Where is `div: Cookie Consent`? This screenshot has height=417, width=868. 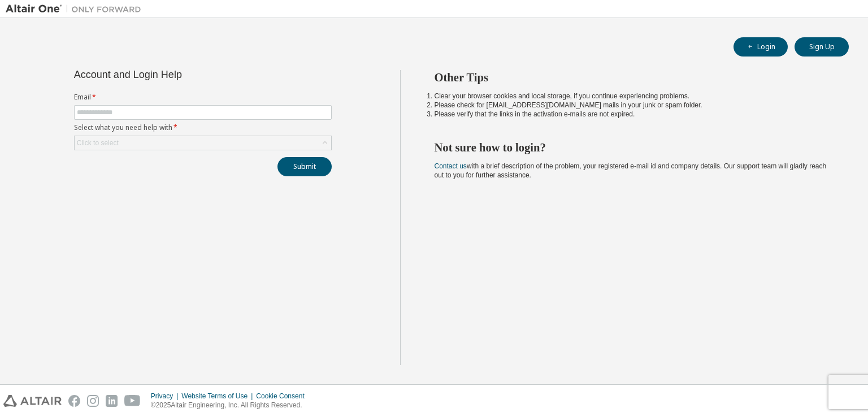 div: Cookie Consent is located at coordinates (283, 396).